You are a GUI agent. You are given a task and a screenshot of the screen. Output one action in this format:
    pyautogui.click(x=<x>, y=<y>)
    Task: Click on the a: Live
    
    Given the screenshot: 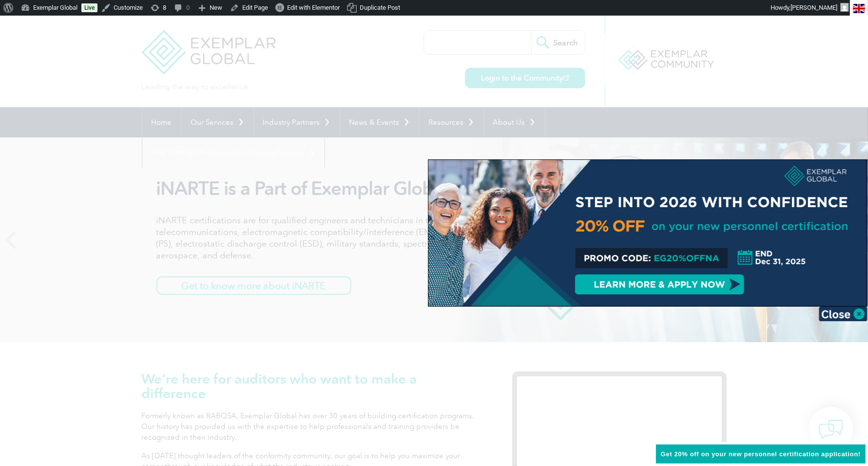 What is the action you would take?
    pyautogui.click(x=89, y=8)
    